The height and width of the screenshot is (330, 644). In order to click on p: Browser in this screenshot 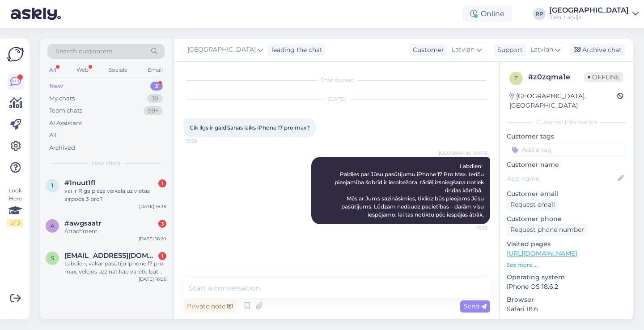, I will do `click(567, 300)`.